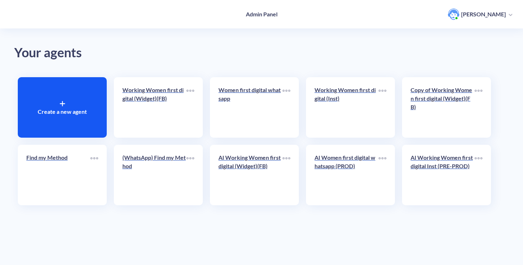 This screenshot has height=265, width=523. I want to click on a: AI Women first digital whatsapp (PROD), so click(346, 175).